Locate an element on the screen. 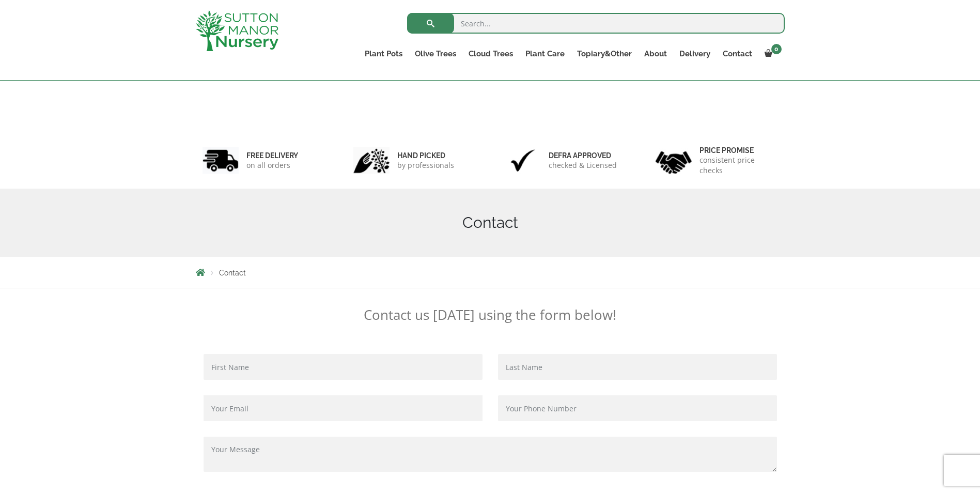 The image size is (980, 493). input: Your Email is located at coordinates (343, 408).